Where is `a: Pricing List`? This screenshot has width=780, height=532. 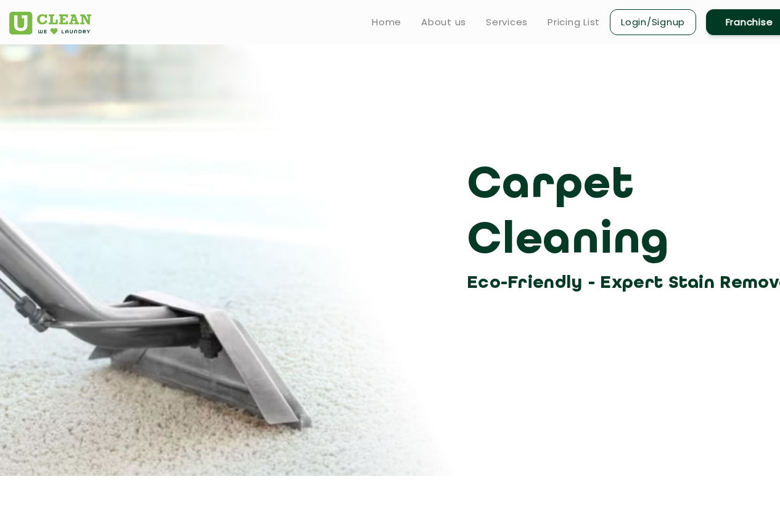 a: Pricing List is located at coordinates (573, 22).